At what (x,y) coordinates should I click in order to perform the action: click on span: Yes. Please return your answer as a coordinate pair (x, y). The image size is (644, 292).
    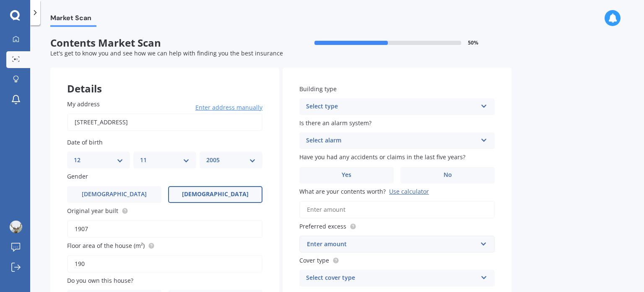
    Looking at the image, I should click on (347, 174).